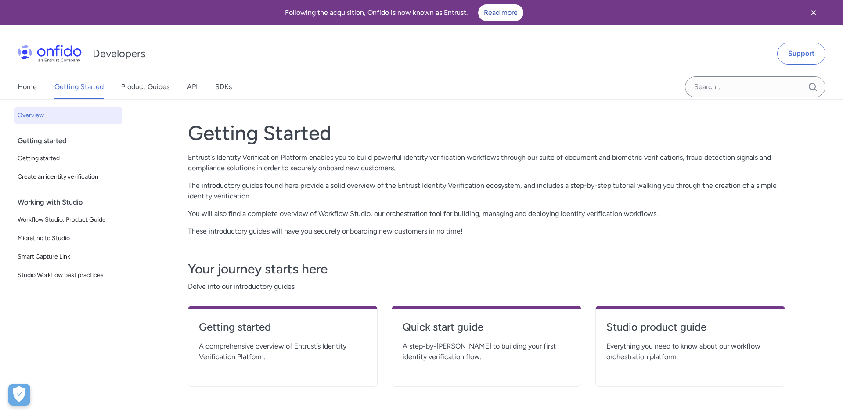 This screenshot has height=410, width=843. What do you see at coordinates (486, 214) in the screenshot?
I see `p: You will also find a complete overview of Workflow Studio, our orchestration tool for building, m...` at bounding box center [486, 214].